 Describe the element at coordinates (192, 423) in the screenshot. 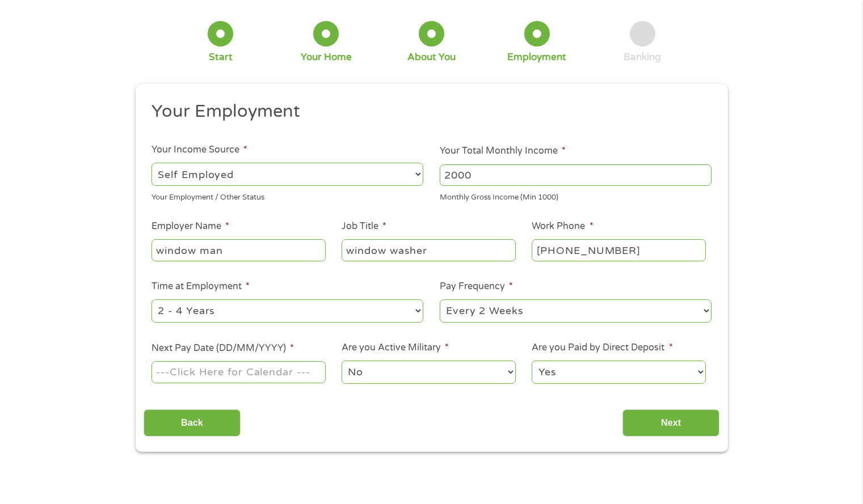

I see `input: Back` at that location.